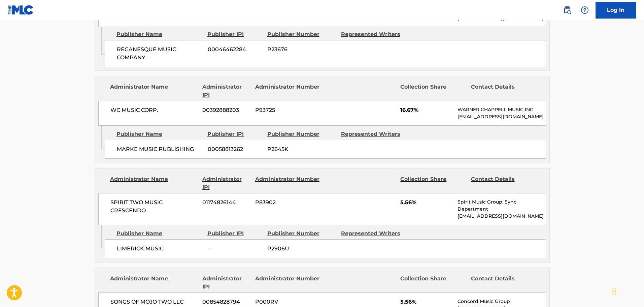 This screenshot has height=307, width=644. Describe the element at coordinates (567, 10) in the screenshot. I see `a: Public Search` at that location.